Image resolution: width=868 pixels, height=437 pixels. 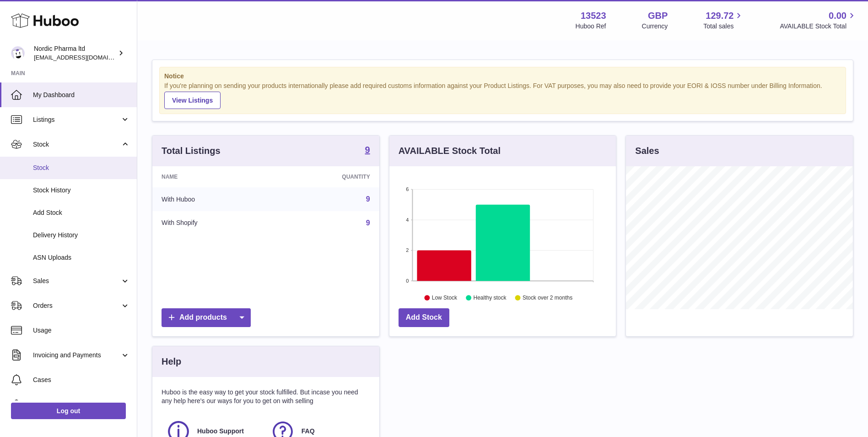 What do you see at coordinates (18, 53) in the screenshot?
I see `img: chika.alabi@nordicpharma.com` at bounding box center [18, 53].